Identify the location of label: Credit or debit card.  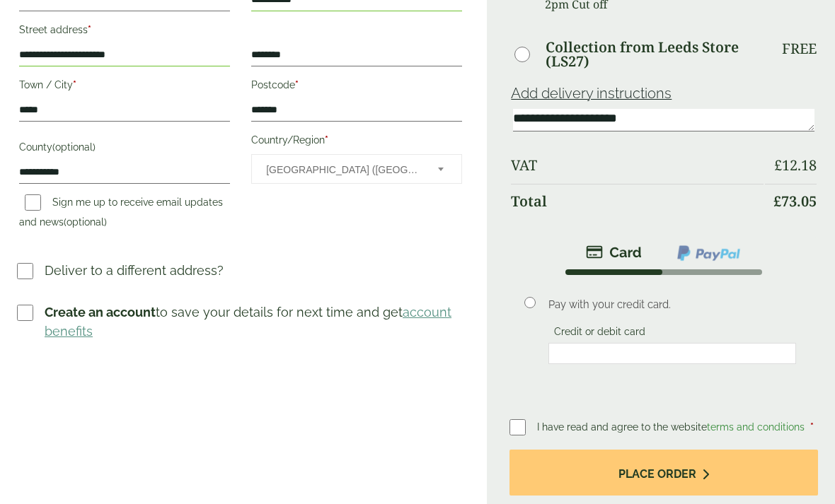
(600, 335).